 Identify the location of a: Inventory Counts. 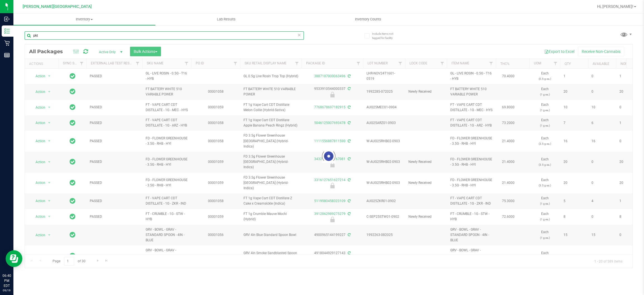
(368, 19).